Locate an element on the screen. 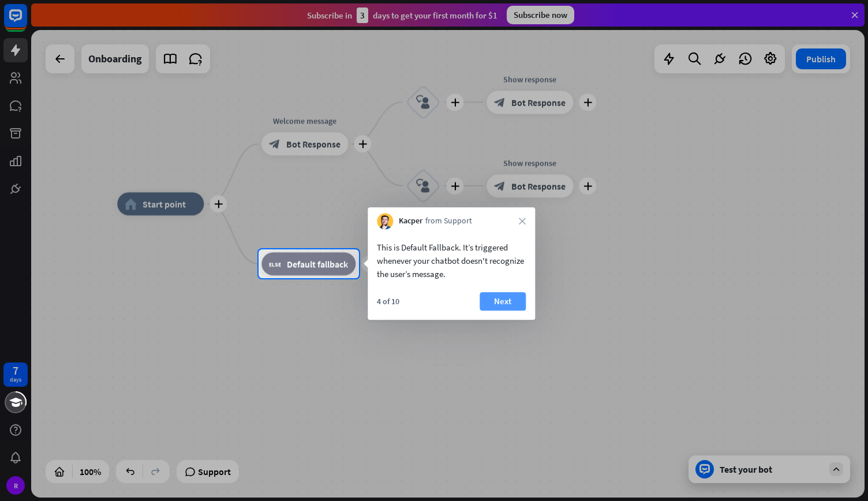 The width and height of the screenshot is (868, 501). div: 4 of 10 is located at coordinates (388, 301).